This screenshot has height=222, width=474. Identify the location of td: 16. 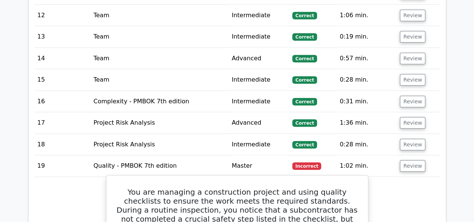
(63, 101).